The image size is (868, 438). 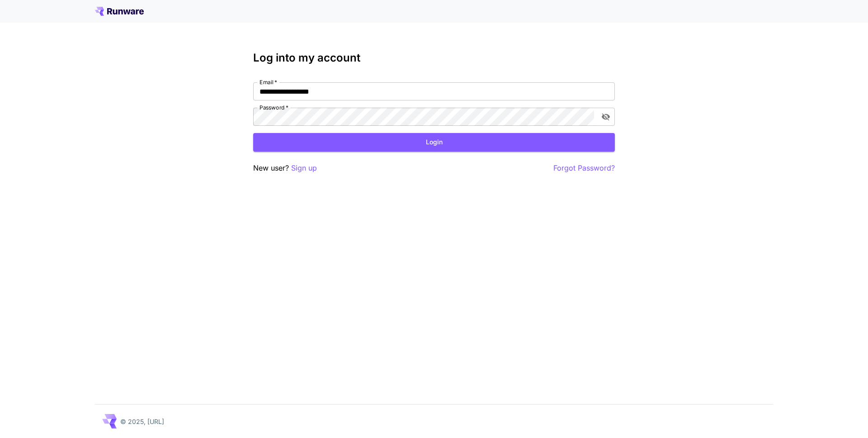 What do you see at coordinates (285, 168) in the screenshot?
I see `p: New user?` at bounding box center [285, 168].